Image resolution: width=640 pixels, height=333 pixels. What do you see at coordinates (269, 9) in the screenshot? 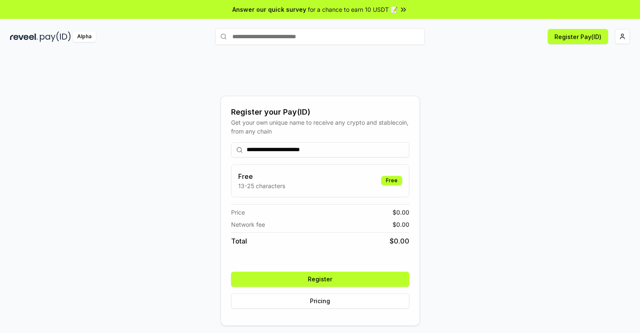
I see `span: Answer our quick survey` at bounding box center [269, 9].